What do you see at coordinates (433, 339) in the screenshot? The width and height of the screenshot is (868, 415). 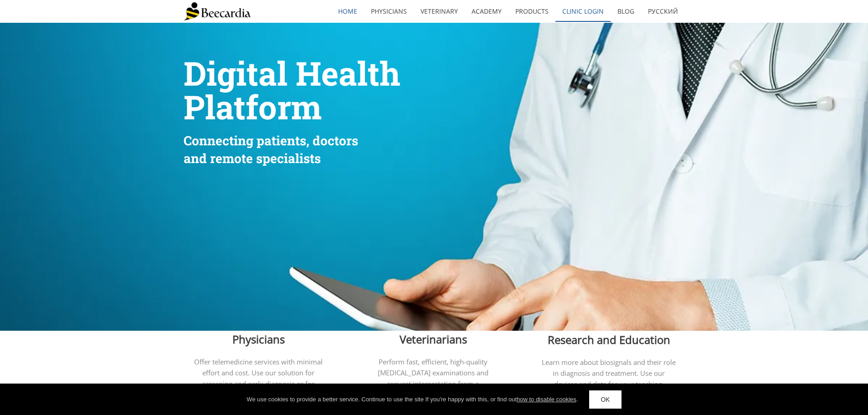 I see `span: Veterinarians` at bounding box center [433, 339].